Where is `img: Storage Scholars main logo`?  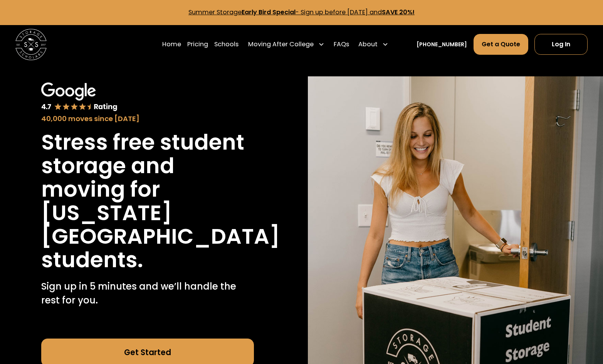
img: Storage Scholars main logo is located at coordinates (31, 44).